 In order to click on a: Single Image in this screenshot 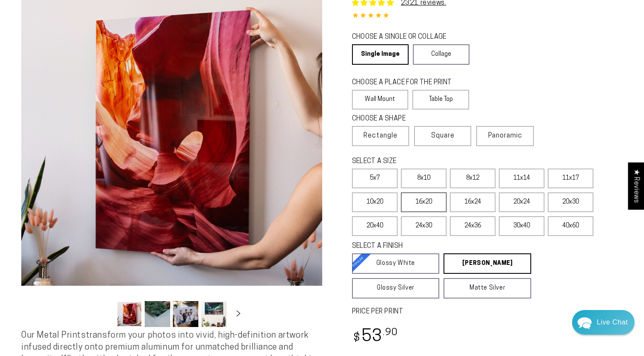, I will do `click(380, 54)`.